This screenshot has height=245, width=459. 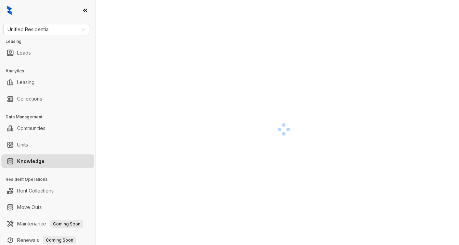 What do you see at coordinates (46, 29) in the screenshot?
I see `span: Unified Residential` at bounding box center [46, 29].